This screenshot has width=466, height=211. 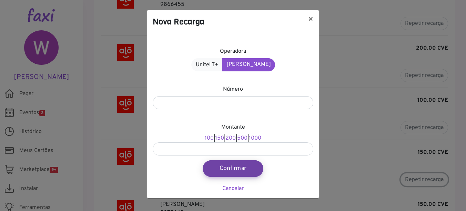 What do you see at coordinates (242, 138) in the screenshot?
I see `a: 500` at bounding box center [242, 138].